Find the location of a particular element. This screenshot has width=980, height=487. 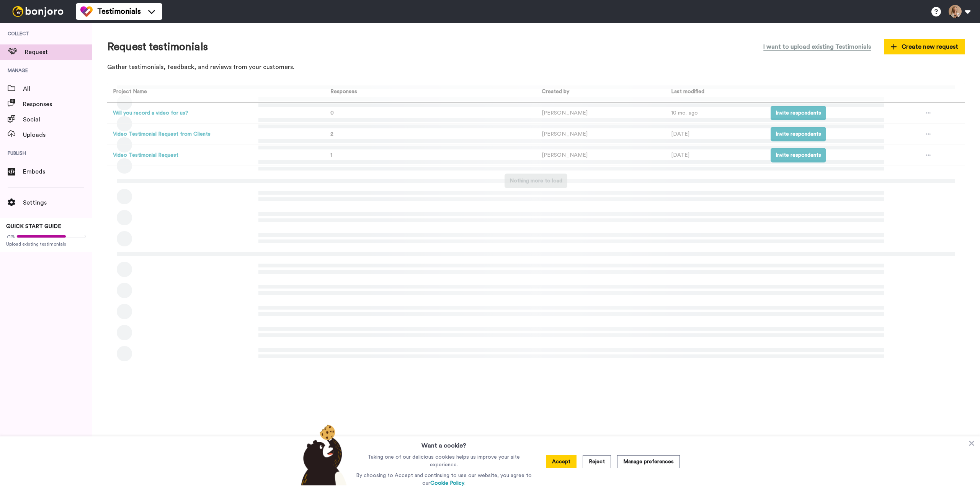

span: 0 is located at coordinates (332, 113).